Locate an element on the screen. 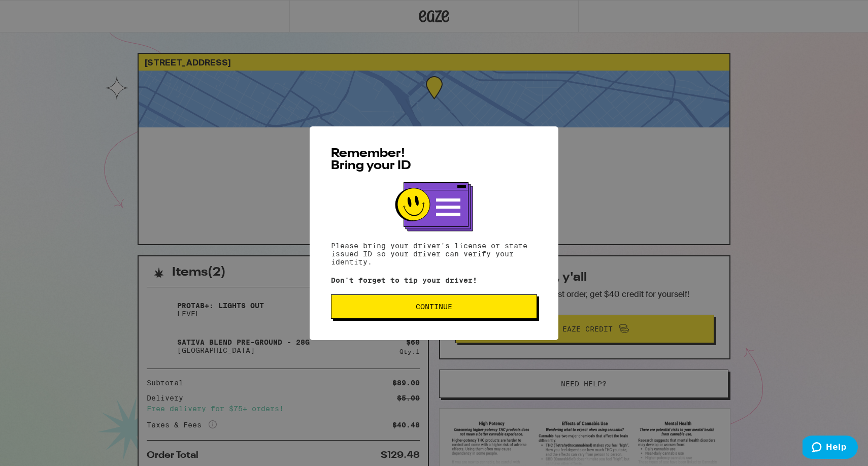 This screenshot has width=868, height=466. span: Help is located at coordinates (33, 12).